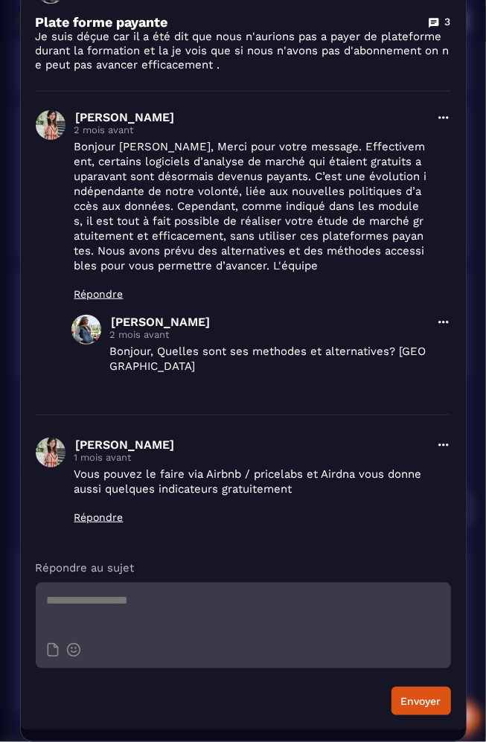  I want to click on p: 1 mois avant, so click(251, 457).